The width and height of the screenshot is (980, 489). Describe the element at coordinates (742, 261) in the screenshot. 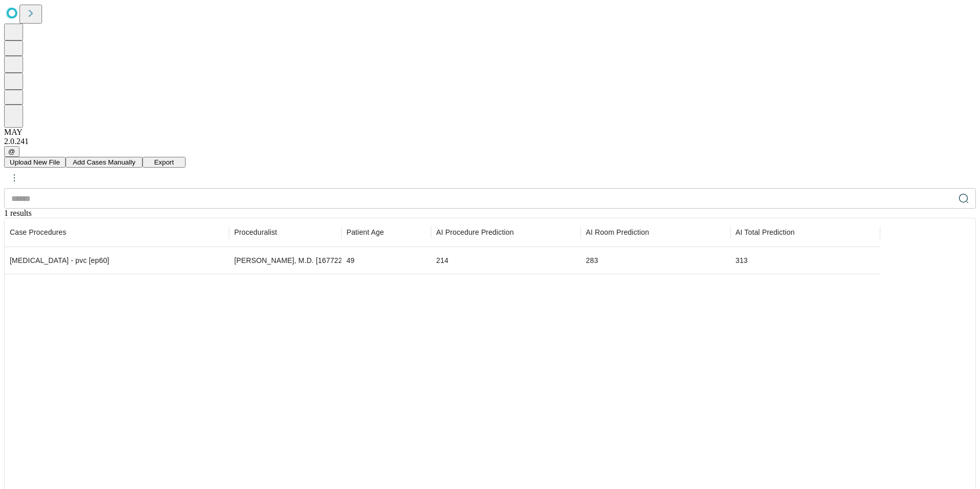

I see `span: 313` at that location.